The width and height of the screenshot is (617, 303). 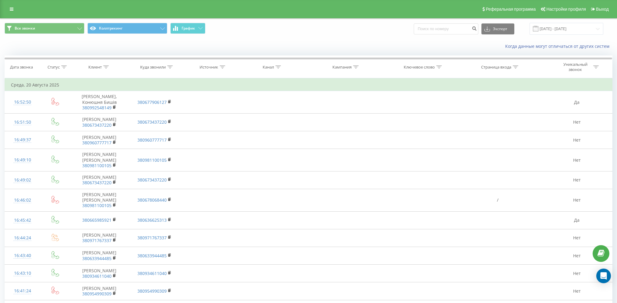 I want to click on div: Страница входа, so click(x=496, y=67).